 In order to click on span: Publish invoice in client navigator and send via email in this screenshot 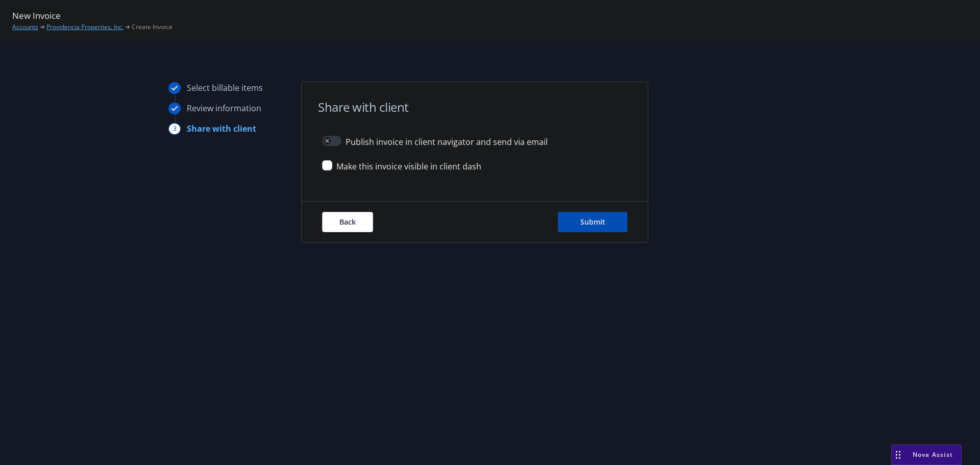, I will do `click(446, 142)`.